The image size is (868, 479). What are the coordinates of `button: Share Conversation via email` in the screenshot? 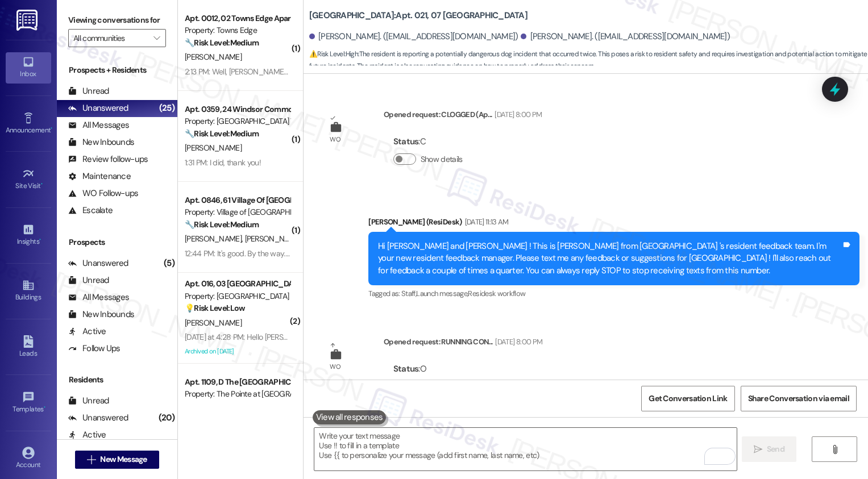 It's located at (799, 398).